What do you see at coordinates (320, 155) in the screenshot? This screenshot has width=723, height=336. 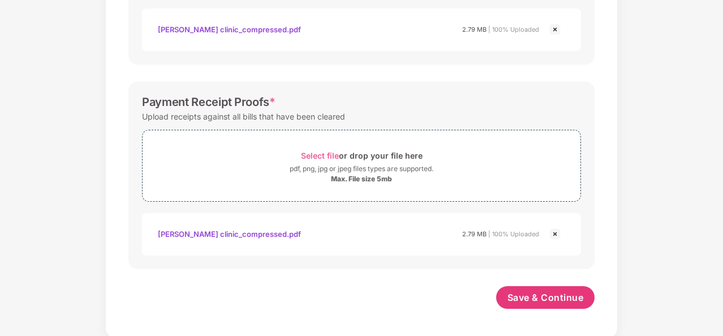 I see `span: Select file` at bounding box center [320, 155].